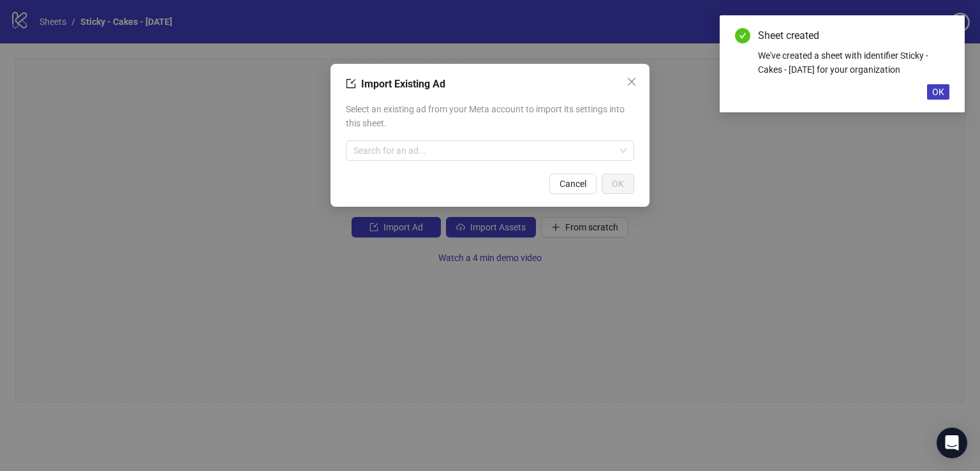  I want to click on span: Select an existing ad from your Meta account to import its settings into this sheet., so click(490, 116).